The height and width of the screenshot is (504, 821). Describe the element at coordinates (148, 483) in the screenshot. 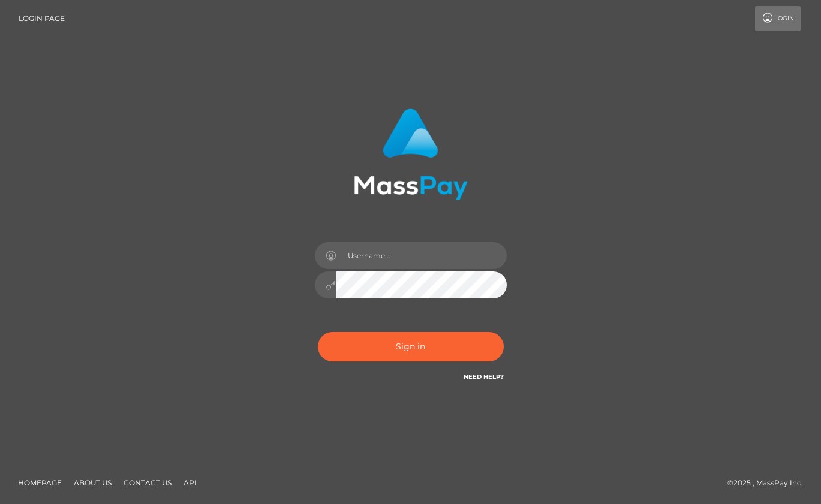

I see `a: Contact Us` at that location.